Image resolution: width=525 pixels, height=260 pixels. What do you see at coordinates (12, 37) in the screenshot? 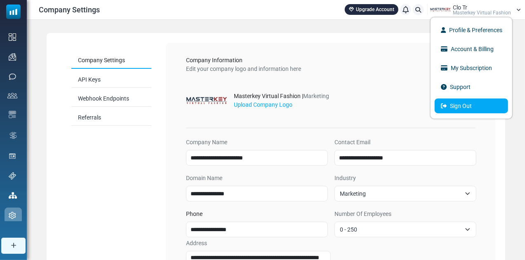
I see `img: dashboard-icon.svg` at bounding box center [12, 37].